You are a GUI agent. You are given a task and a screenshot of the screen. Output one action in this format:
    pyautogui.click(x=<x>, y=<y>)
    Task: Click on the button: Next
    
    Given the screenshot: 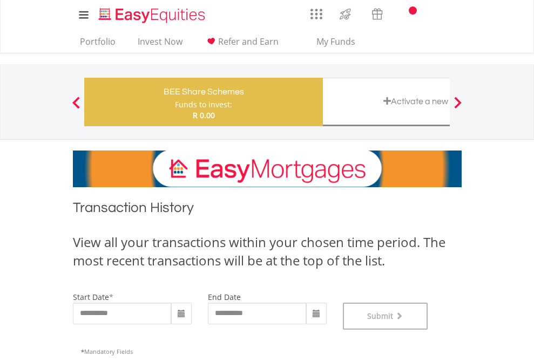 What is the action you would take?
    pyautogui.click(x=458, y=107)
    